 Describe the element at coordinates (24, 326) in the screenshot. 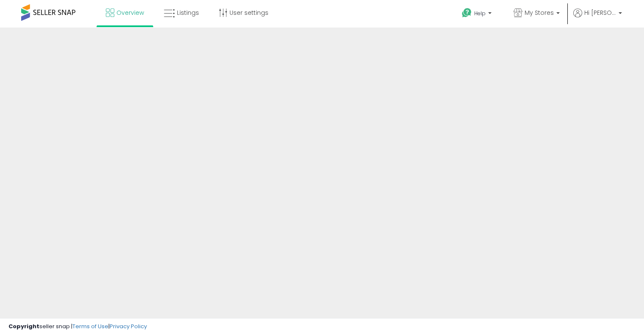

I see `strong: Copyright` at that location.